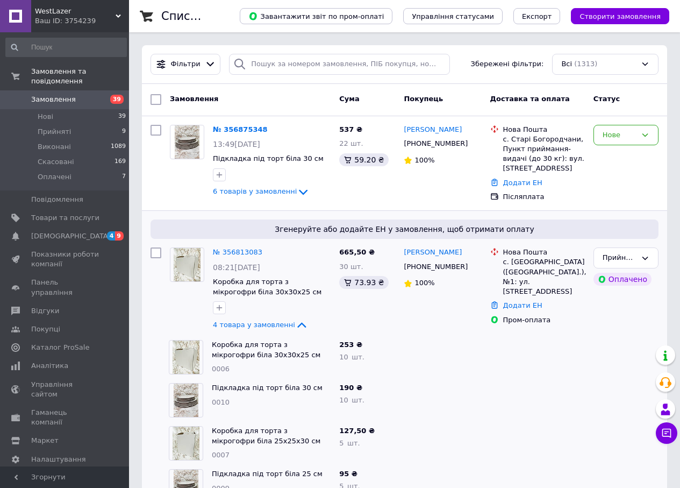  Describe the element at coordinates (120, 162) in the screenshot. I see `span: 169` at that location.